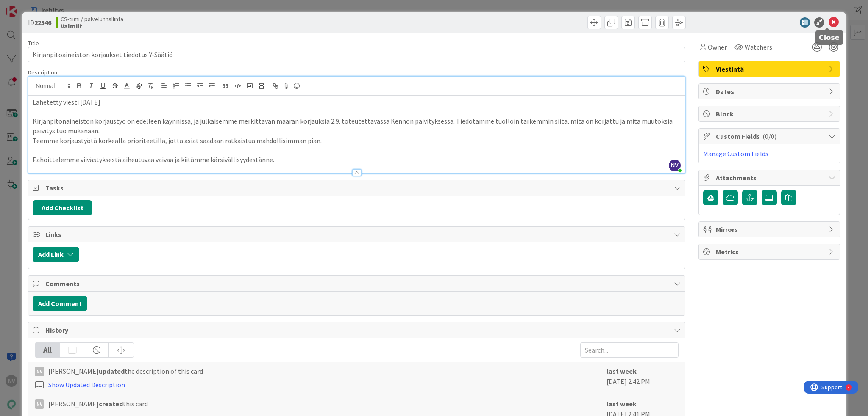  Describe the element at coordinates (770, 136) in the screenshot. I see `span: Custom Fields` at that location.